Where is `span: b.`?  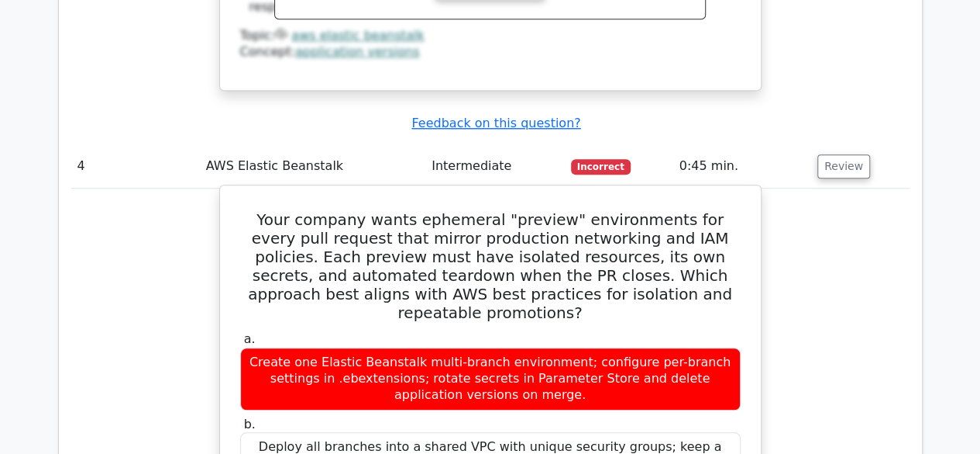
span: b. is located at coordinates (250, 423).